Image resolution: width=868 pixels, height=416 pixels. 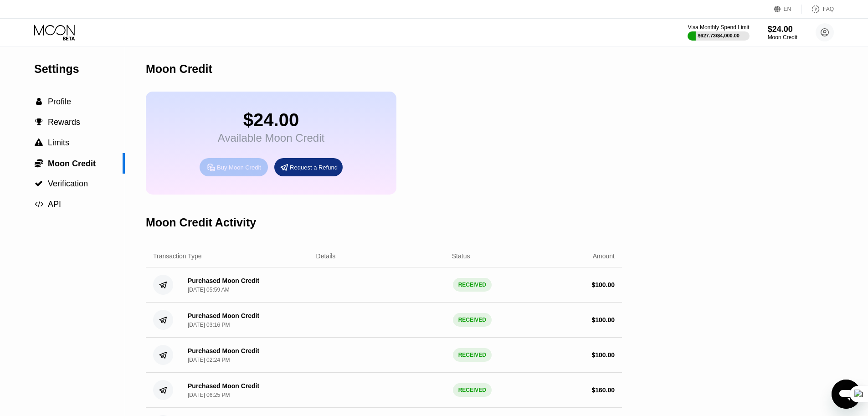 I want to click on div: Settings, so click(x=79, y=69).